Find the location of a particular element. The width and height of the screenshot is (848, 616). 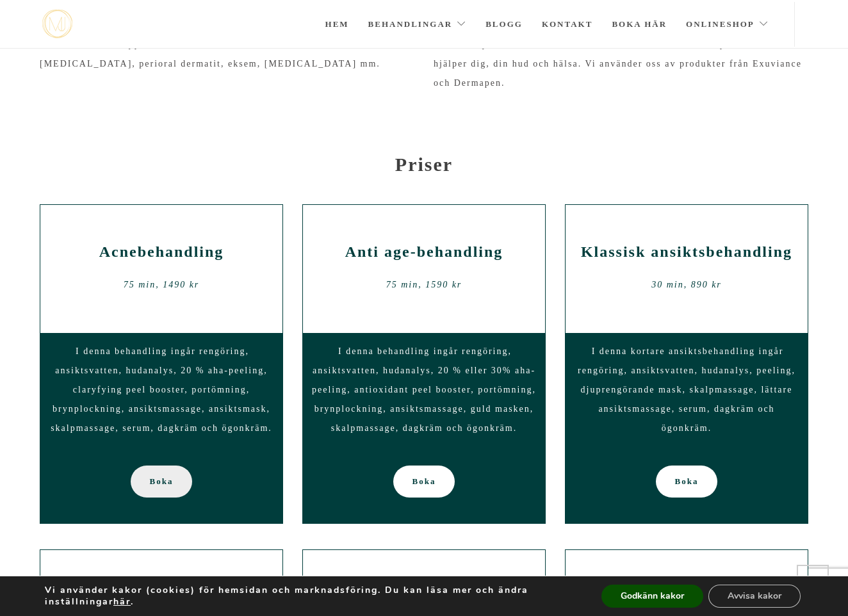

span: I denna behandling ingår rengöring, ansiktsvatten, hudanalys, 20 % eller 30% aha- peeling, antiox... is located at coordinates (424, 389).